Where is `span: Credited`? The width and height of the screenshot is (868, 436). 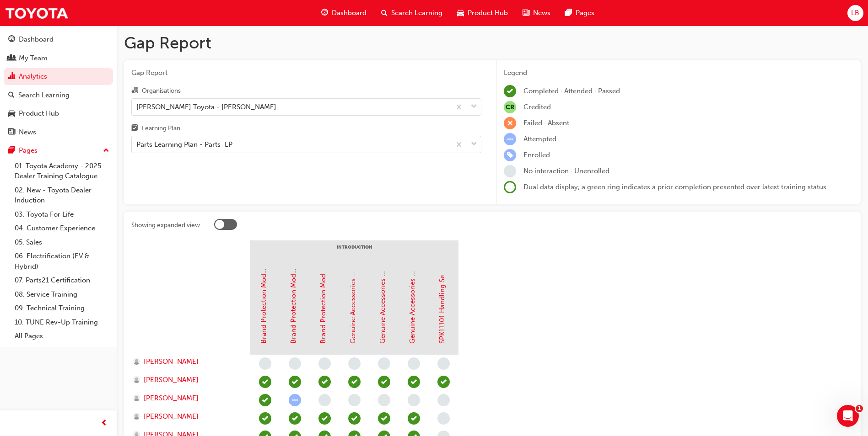
span: Credited is located at coordinates (537, 107).